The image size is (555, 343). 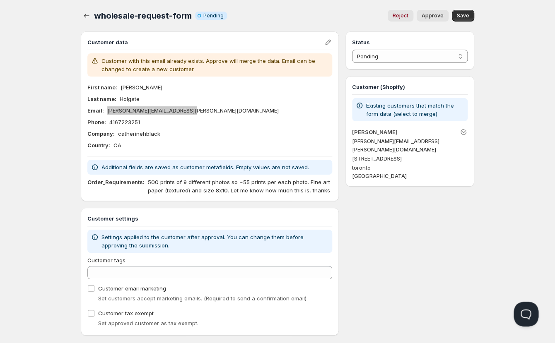 I want to click on span: Customer email marketing, so click(x=132, y=289).